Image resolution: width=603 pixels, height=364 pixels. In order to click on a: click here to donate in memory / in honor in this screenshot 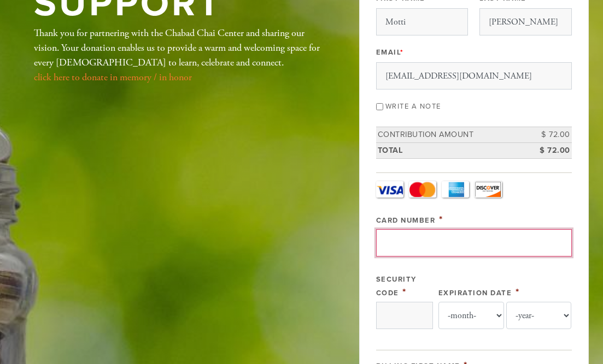, I will do `click(113, 77)`.